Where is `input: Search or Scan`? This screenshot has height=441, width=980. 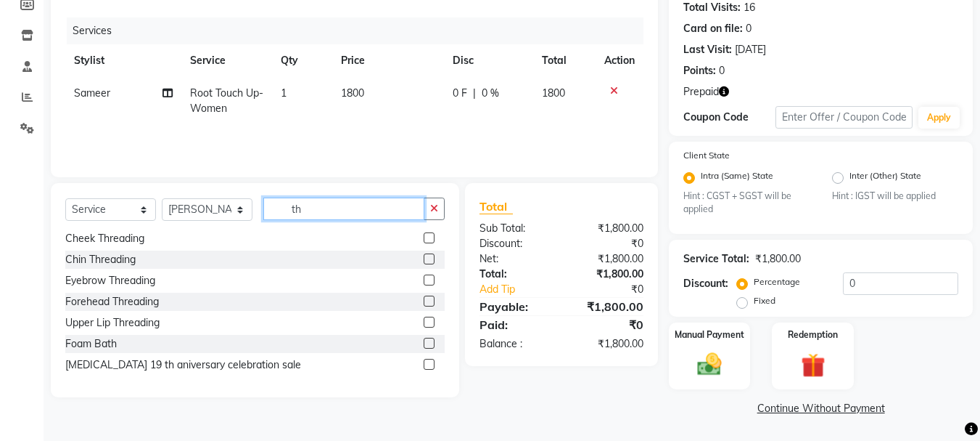 input: Search or Scan is located at coordinates (344, 208).